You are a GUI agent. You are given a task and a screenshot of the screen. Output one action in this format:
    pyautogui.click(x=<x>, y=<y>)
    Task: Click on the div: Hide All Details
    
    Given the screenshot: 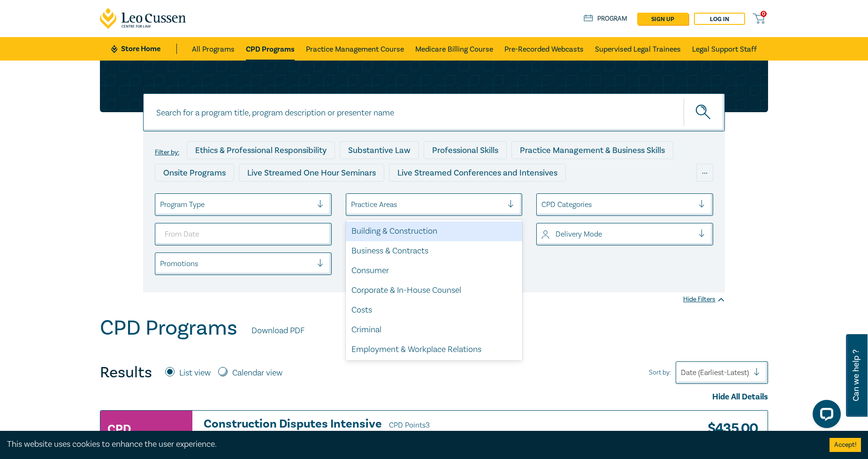 What is the action you would take?
    pyautogui.click(x=434, y=397)
    